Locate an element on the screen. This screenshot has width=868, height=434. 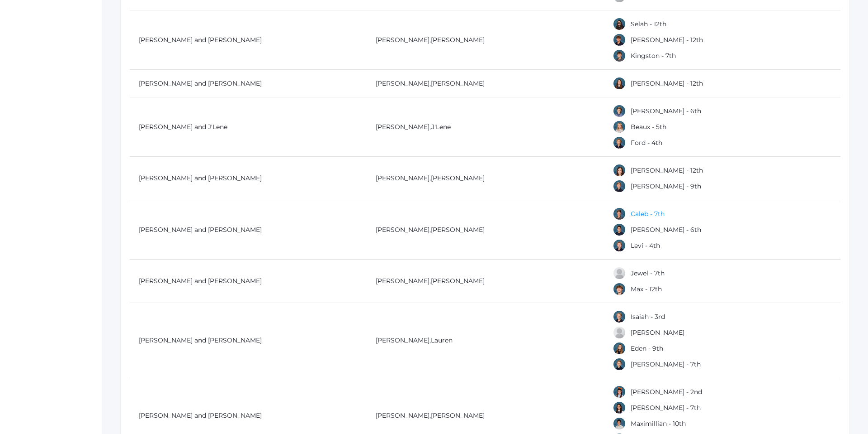
a: Kingston - 7th is located at coordinates (654, 55).